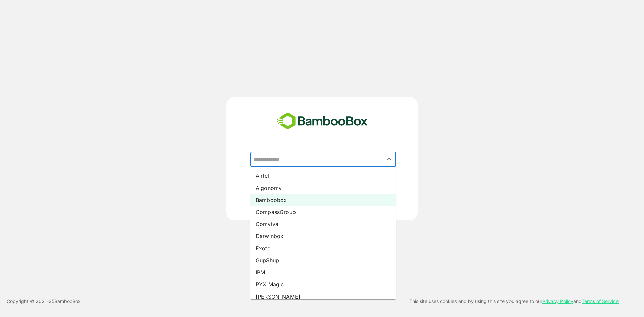  What do you see at coordinates (323, 176) in the screenshot?
I see `li: Airtel` at bounding box center [323, 176].